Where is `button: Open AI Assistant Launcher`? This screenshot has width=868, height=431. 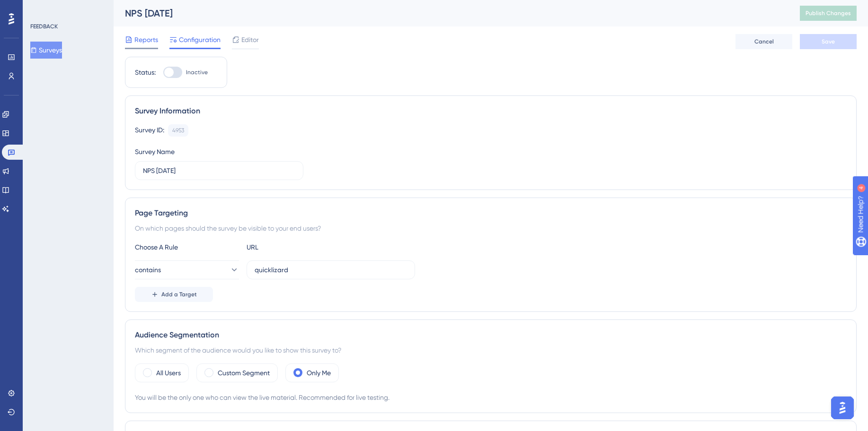
button: Open AI Assistant Launcher is located at coordinates (14, 14).